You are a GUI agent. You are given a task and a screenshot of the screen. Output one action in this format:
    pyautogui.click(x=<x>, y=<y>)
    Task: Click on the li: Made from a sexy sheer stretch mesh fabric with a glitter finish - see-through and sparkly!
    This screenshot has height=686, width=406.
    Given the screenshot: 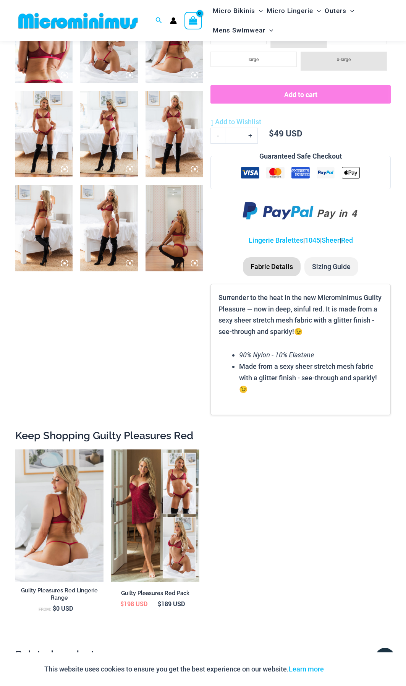 What is the action you would take?
    pyautogui.click(x=311, y=377)
    